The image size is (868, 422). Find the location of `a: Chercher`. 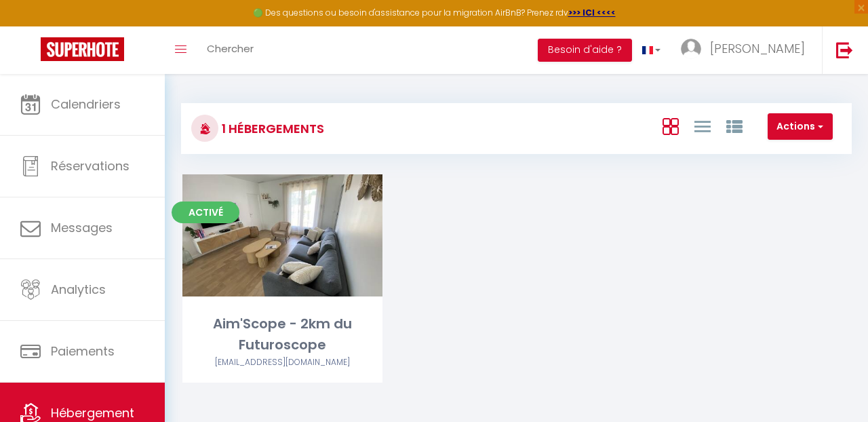

a: Chercher is located at coordinates (230, 51).